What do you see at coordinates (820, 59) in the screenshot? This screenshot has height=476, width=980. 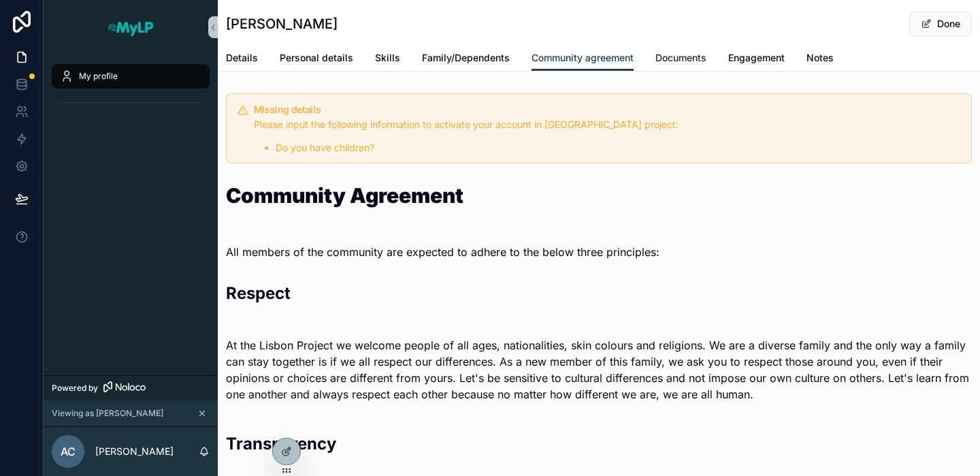 I see `a: Notes` at bounding box center [820, 59].